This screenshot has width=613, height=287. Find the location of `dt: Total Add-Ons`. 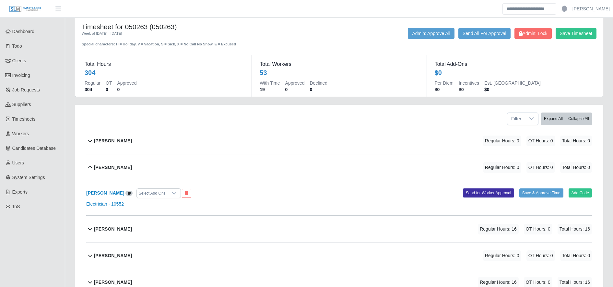

dt: Total Add-Ons is located at coordinates (514, 64).